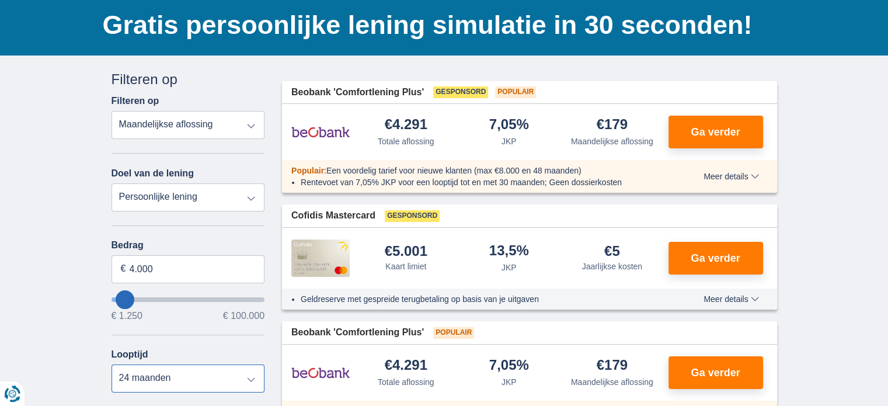 The width and height of the screenshot is (888, 406). I want to click on h1: Gratis persoonlijke lening simulatie in 30 seconden!, so click(440, 25).